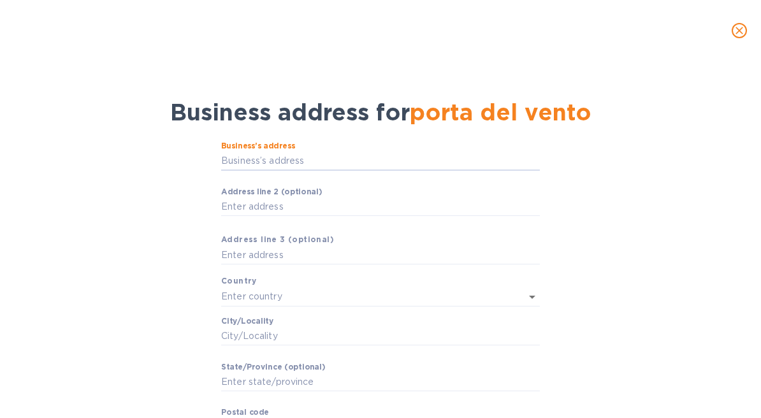 The height and width of the screenshot is (418, 761). Describe the element at coordinates (258, 146) in the screenshot. I see `label: Business’s аddress` at that location.